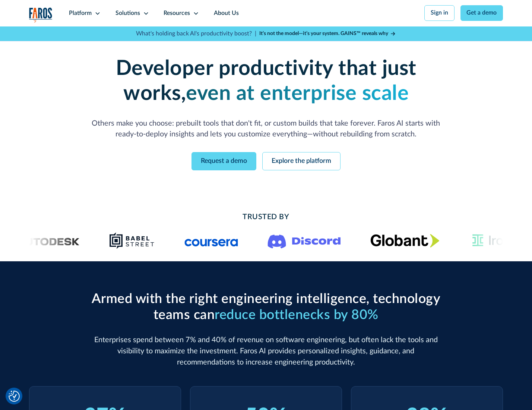 The height and width of the screenshot is (410, 532). I want to click on div: Resources, so click(177, 13).